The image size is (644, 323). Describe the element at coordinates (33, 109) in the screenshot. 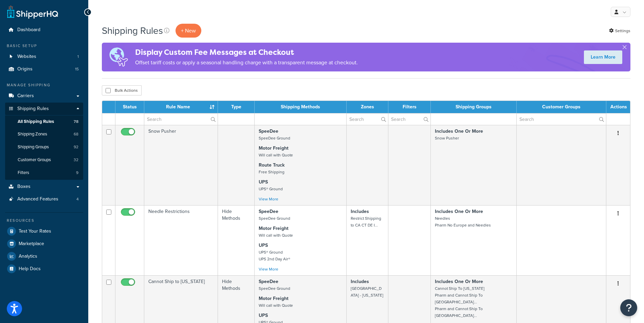

I see `span: Shipping Rules` at that location.